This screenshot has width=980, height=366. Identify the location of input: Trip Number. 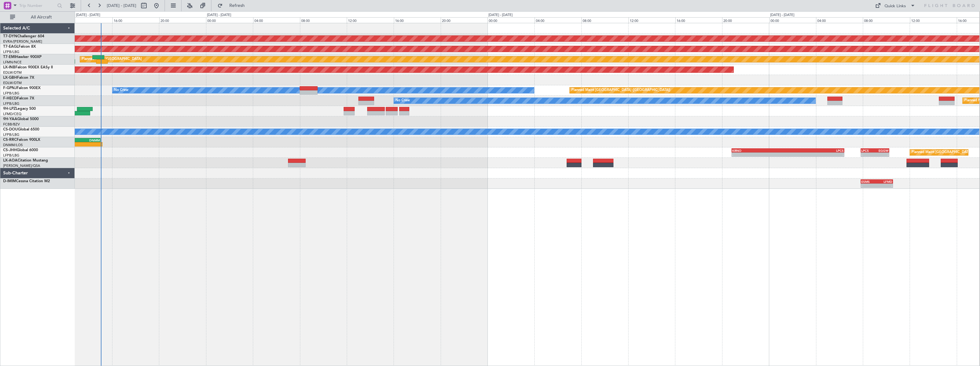
(37, 6).